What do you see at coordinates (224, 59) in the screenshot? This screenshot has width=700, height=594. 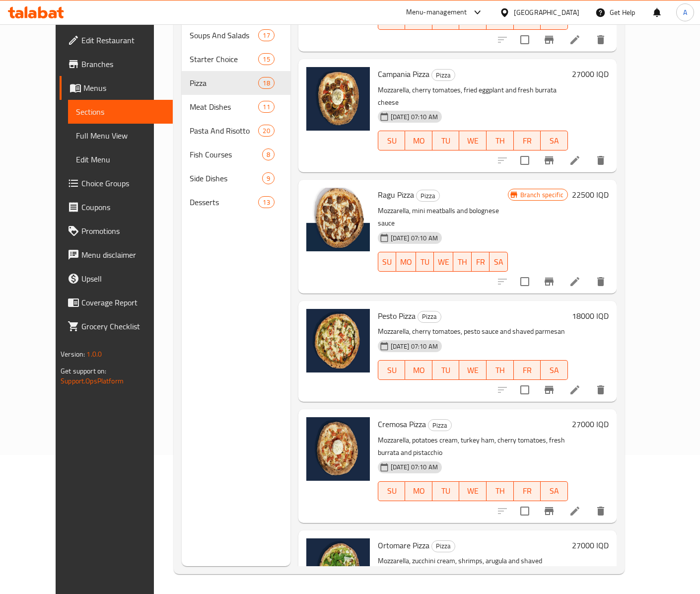 I see `span: Starter Choice` at bounding box center [224, 59].